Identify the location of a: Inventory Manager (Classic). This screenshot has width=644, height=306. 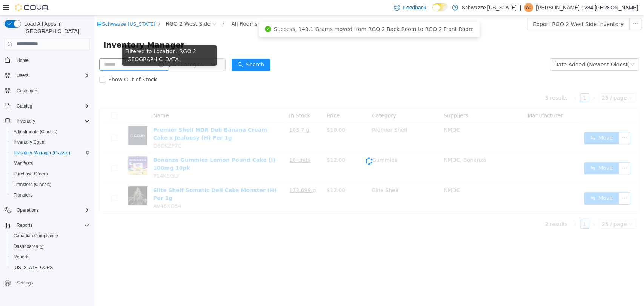
(42, 153).